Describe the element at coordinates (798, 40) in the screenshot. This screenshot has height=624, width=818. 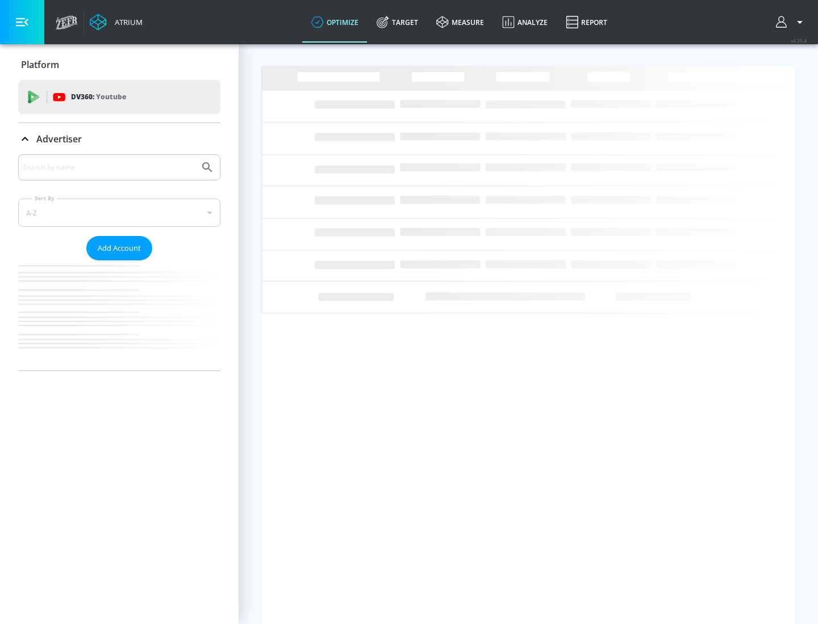
I see `span: v 4.25.4` at that location.